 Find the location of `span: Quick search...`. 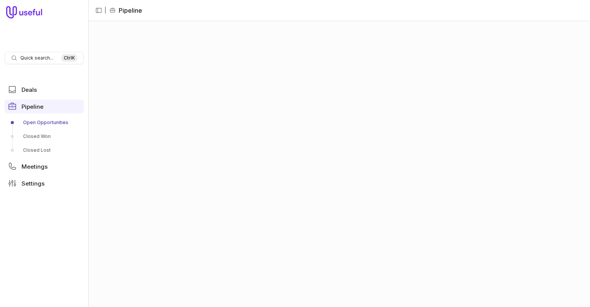

span: Quick search... is located at coordinates (37, 58).